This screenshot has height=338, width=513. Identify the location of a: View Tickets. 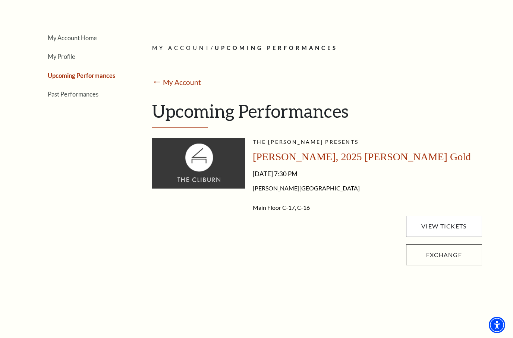
(444, 226).